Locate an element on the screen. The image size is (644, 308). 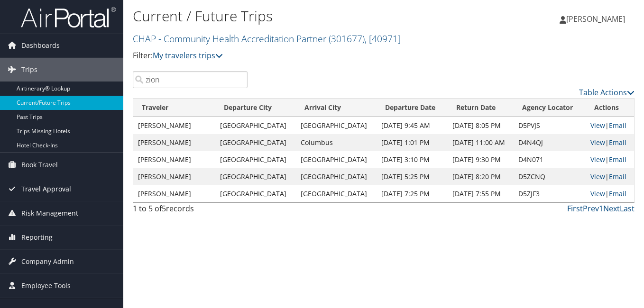
a: 1 is located at coordinates (601, 209).